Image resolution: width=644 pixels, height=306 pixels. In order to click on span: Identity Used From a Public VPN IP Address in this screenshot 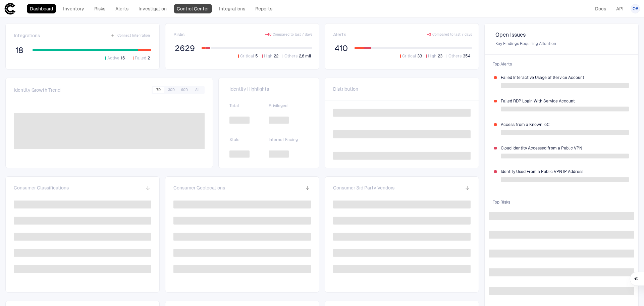, I will do `click(565, 171)`.